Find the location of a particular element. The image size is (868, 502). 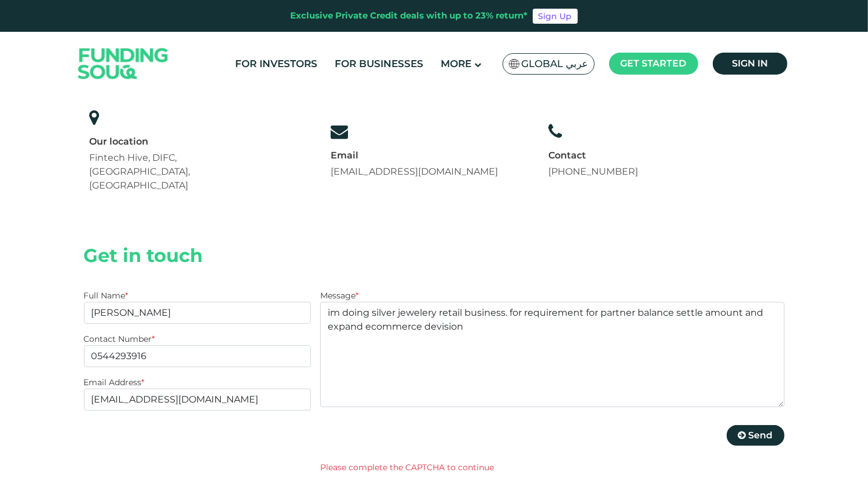

div: Please complete the CAPTCHA to continue is located at coordinates (408, 467).